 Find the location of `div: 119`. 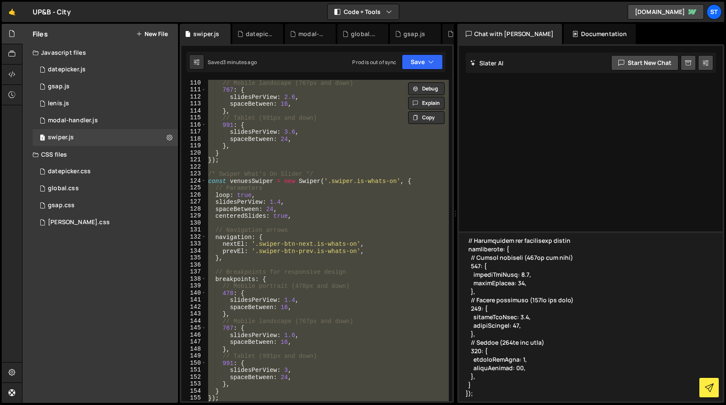

div: 119 is located at coordinates (194, 145).